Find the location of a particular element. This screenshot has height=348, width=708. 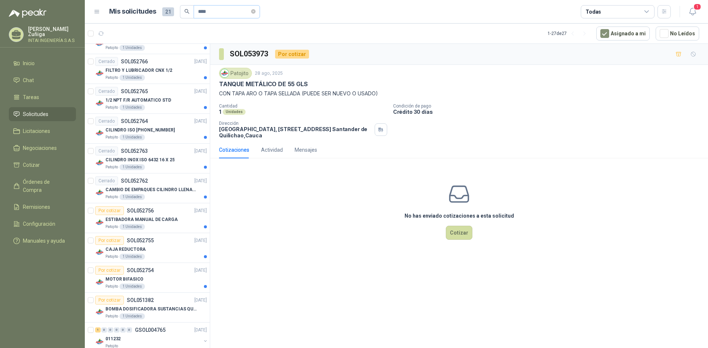

span: search is located at coordinates (187, 11).